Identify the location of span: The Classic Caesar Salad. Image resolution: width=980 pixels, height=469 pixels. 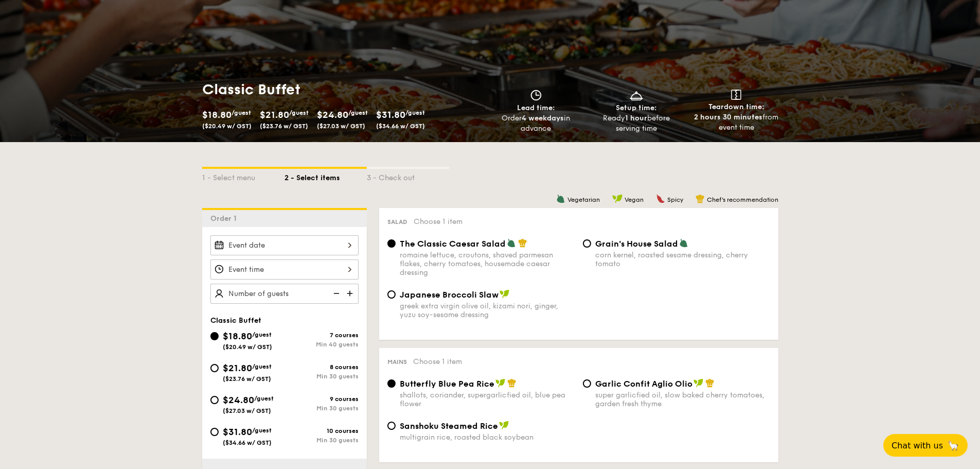
(453, 243).